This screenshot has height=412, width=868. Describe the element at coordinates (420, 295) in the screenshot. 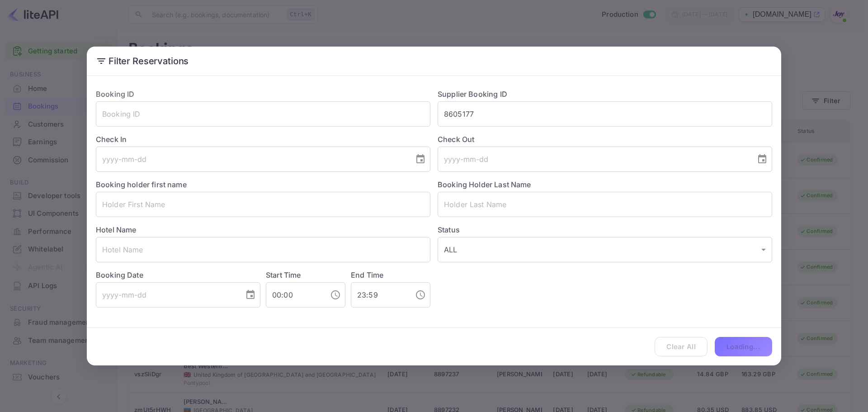

I see `button: Choose time, selected time is 11:59 PM` at that location.